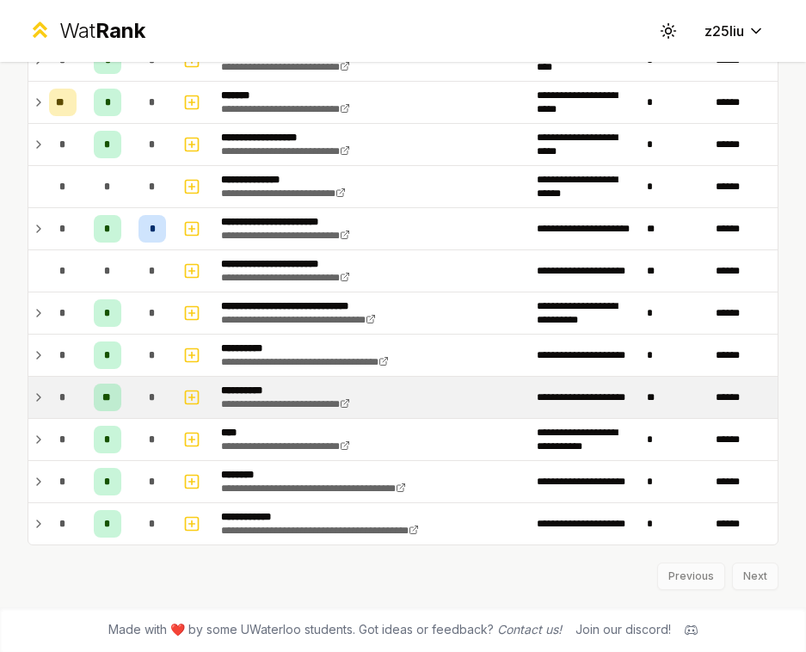  Describe the element at coordinates (734, 31) in the screenshot. I see `button: z25liu` at that location.